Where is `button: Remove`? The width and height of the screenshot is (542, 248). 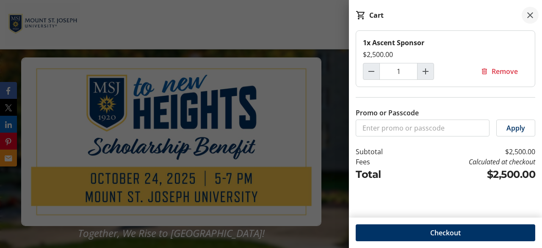 button: Remove is located at coordinates (499, 72).